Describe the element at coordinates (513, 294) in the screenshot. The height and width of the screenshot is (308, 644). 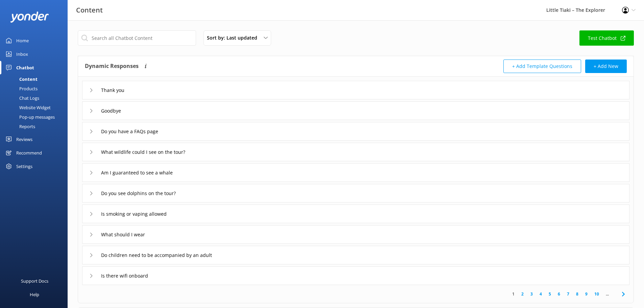
I see `a: 1` at that location.